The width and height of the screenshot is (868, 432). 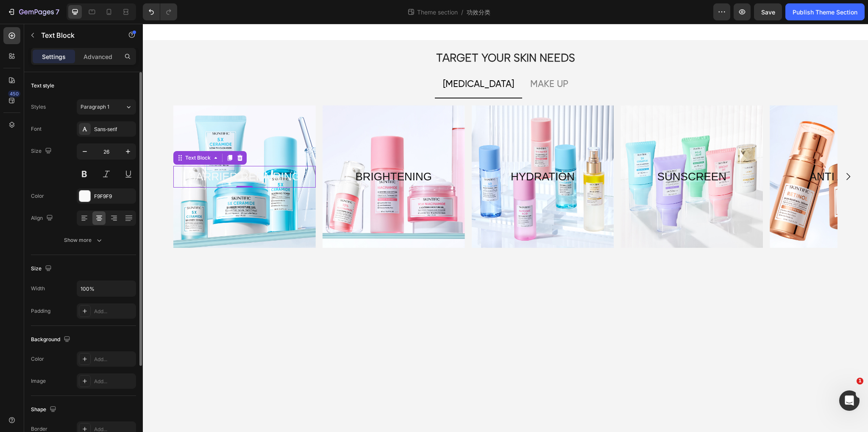 I want to click on div: Undo/Redo, so click(x=160, y=12).